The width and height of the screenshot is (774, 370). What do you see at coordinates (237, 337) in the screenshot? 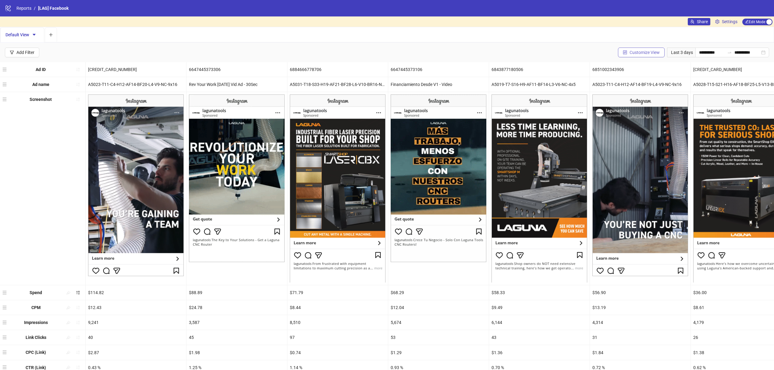
I see `div: 45` at bounding box center [237, 337].